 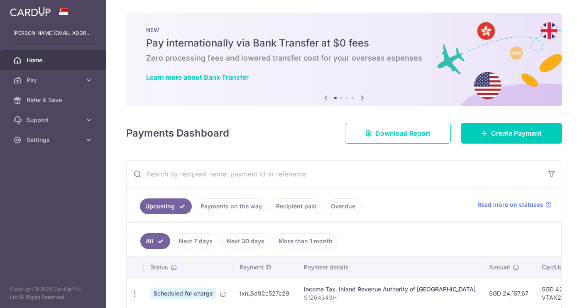 I want to click on p: NEW, so click(x=344, y=30).